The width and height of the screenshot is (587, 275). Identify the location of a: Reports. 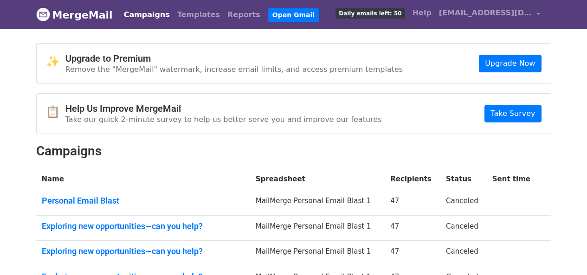
(244, 15).